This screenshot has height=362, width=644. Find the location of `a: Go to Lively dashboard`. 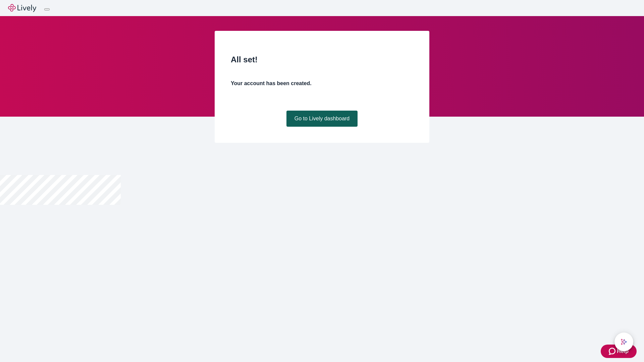

a: Go to Lively dashboard is located at coordinates (322, 119).